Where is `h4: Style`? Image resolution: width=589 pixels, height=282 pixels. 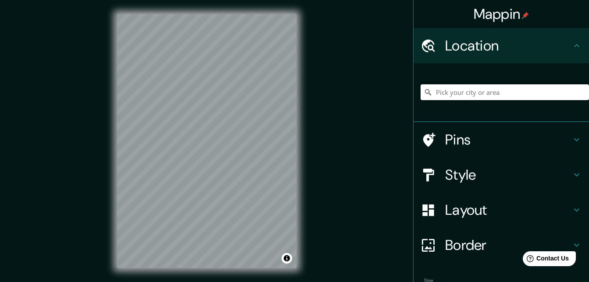
h4: Style is located at coordinates (509, 175).